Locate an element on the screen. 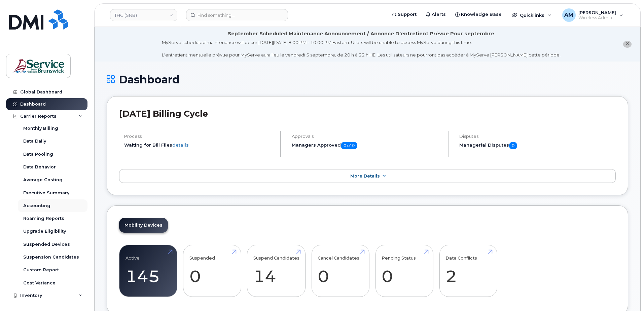  a: Suspended 0 is located at coordinates (212, 271).